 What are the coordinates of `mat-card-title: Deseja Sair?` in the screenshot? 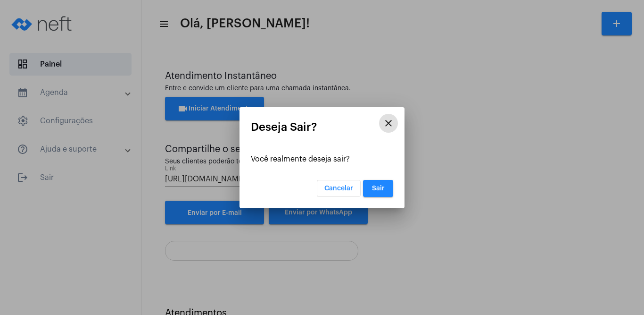 It's located at (322, 127).